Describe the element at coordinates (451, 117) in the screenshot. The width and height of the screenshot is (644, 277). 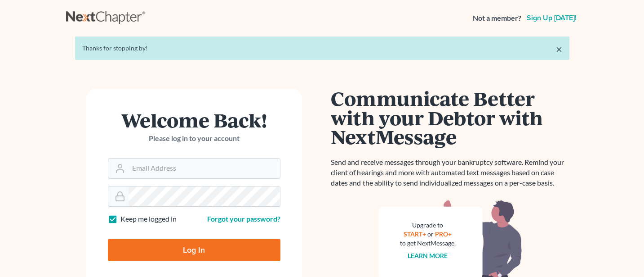
I see `h1: Communicate Better with your Debtor with NextMessage` at that location.